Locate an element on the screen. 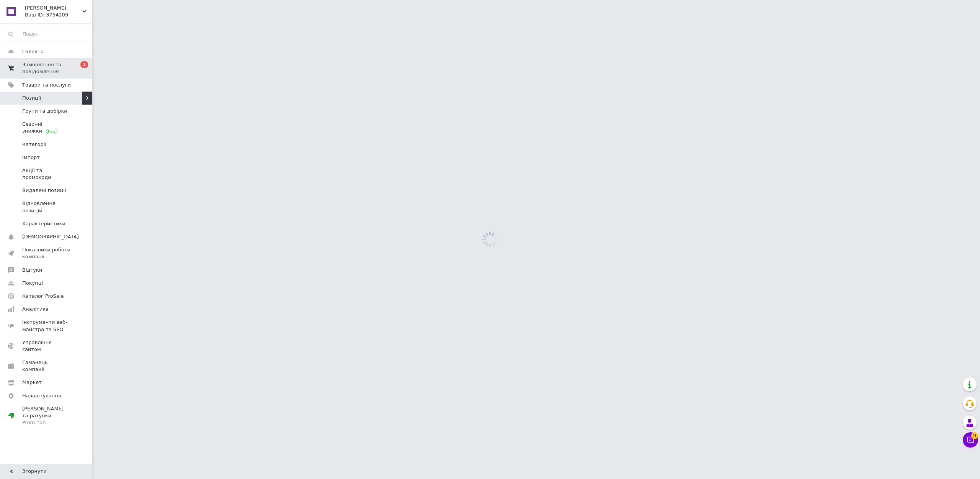 This screenshot has width=980, height=479. span: Головна is located at coordinates (33, 52).